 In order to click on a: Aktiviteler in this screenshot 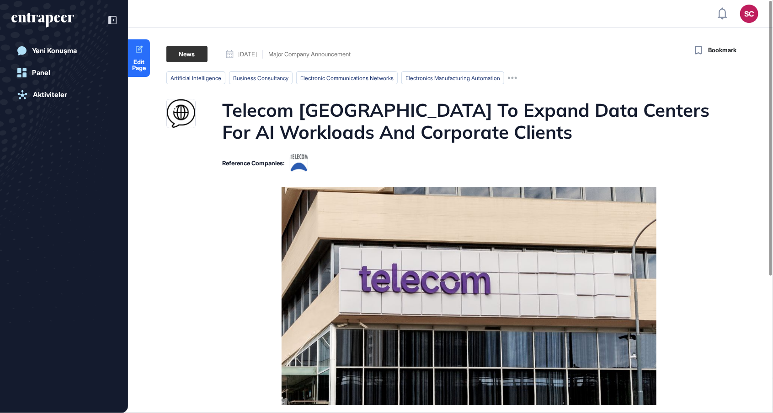, I will do `click(64, 95)`.